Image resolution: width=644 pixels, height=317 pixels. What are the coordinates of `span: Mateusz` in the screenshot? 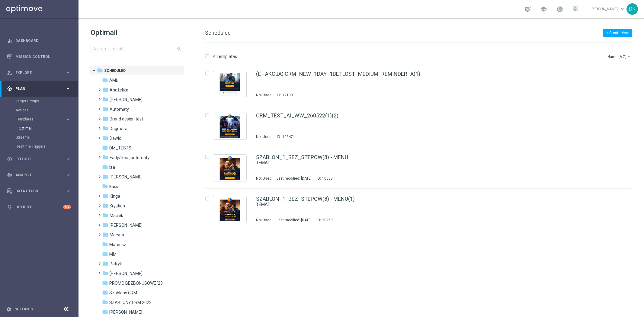 It's located at (118, 244).